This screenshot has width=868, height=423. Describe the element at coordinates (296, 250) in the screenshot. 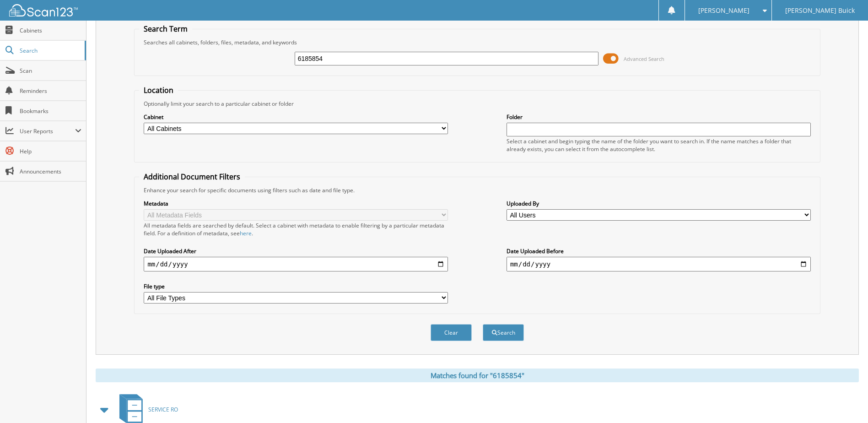

I see `label: Date Uploaded After` at that location.